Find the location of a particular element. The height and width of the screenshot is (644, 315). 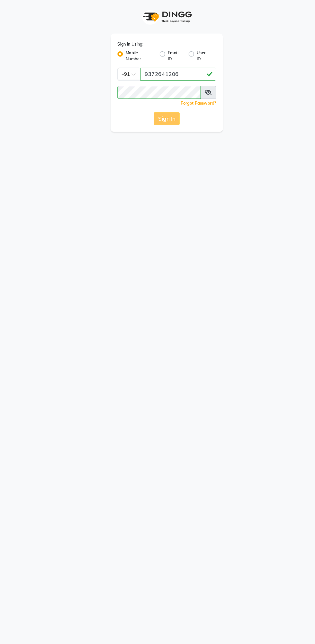

label: User ID is located at coordinates (192, 53).